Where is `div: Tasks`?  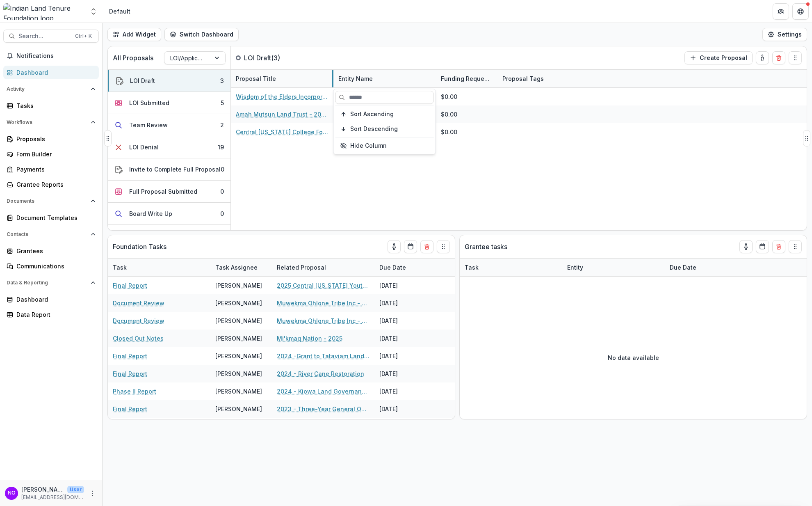 div: Tasks is located at coordinates (54, 105).